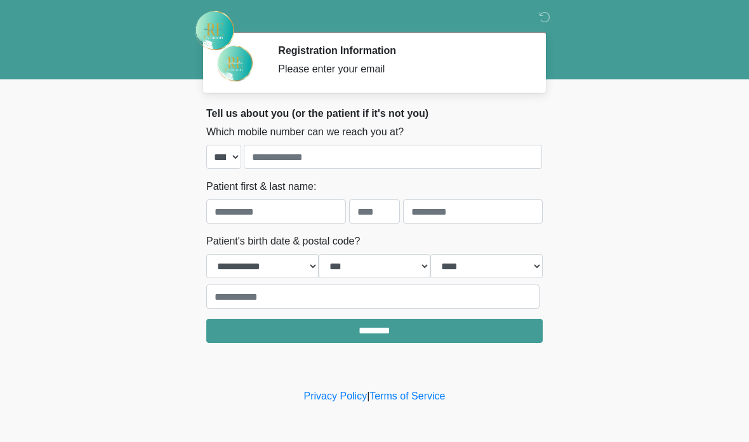  Describe the element at coordinates (400, 69) in the screenshot. I see `div: Please enter your email` at that location.